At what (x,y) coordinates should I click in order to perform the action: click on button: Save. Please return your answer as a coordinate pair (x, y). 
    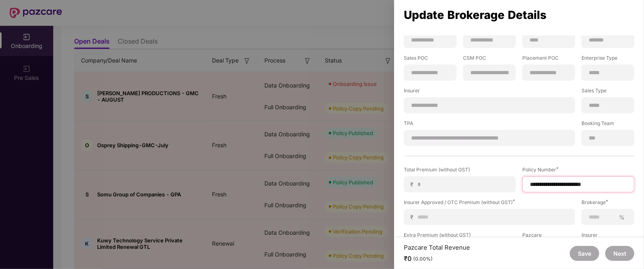
    Looking at the image, I should click on (584, 253).